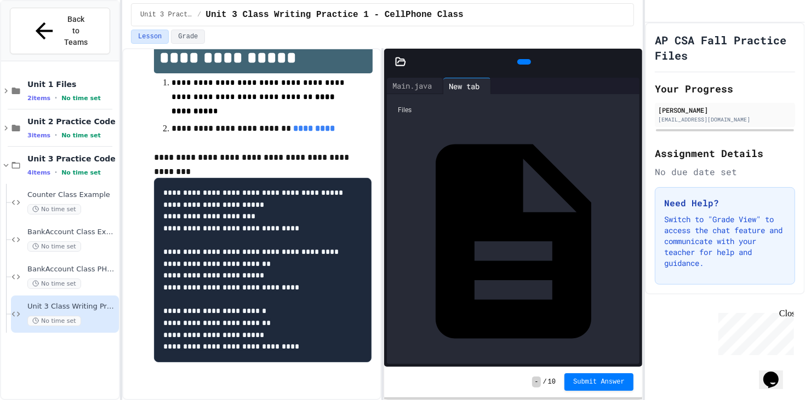 Image resolution: width=805 pixels, height=400 pixels. Describe the element at coordinates (40, 37) in the screenshot. I see `div: Chat with us now!Close` at that location.